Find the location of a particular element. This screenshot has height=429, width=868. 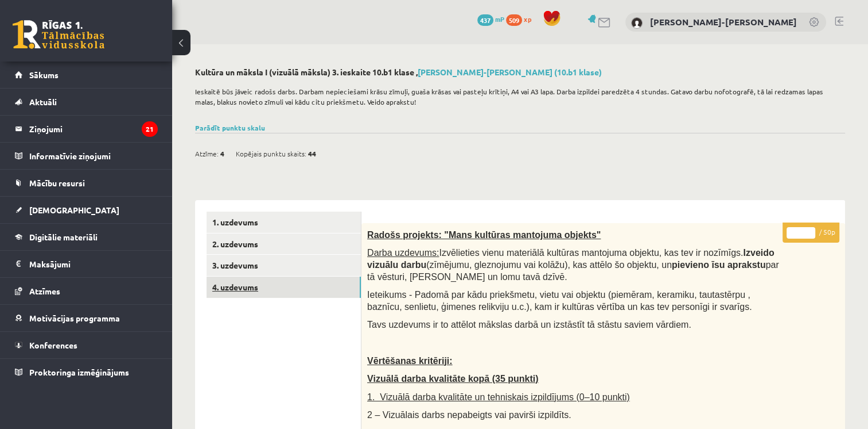

span: Motivācijas programma is located at coordinates (74, 318).